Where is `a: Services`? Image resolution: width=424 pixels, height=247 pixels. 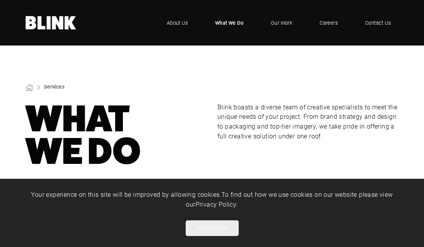 a: Services is located at coordinates (54, 86).